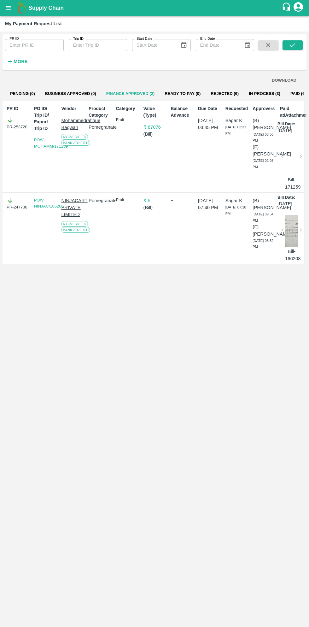 This screenshot has height=627, width=309. What do you see at coordinates (72, 108) in the screenshot?
I see `p: Vendor` at bounding box center [72, 108].